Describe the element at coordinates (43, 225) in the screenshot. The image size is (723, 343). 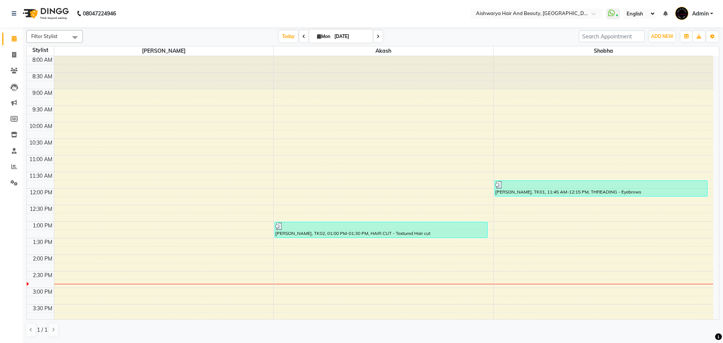
I see `div: 1:00 PM` at that location.